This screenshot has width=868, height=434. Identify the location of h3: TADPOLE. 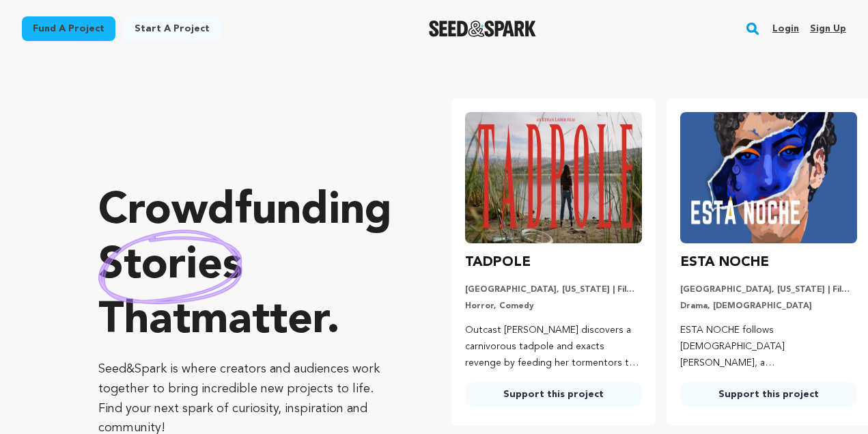
(498, 263).